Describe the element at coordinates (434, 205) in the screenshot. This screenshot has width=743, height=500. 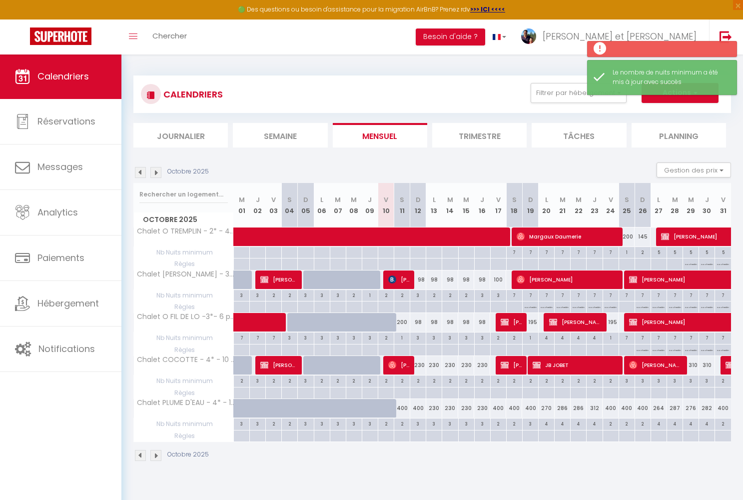
I see `th: 13` at that location.